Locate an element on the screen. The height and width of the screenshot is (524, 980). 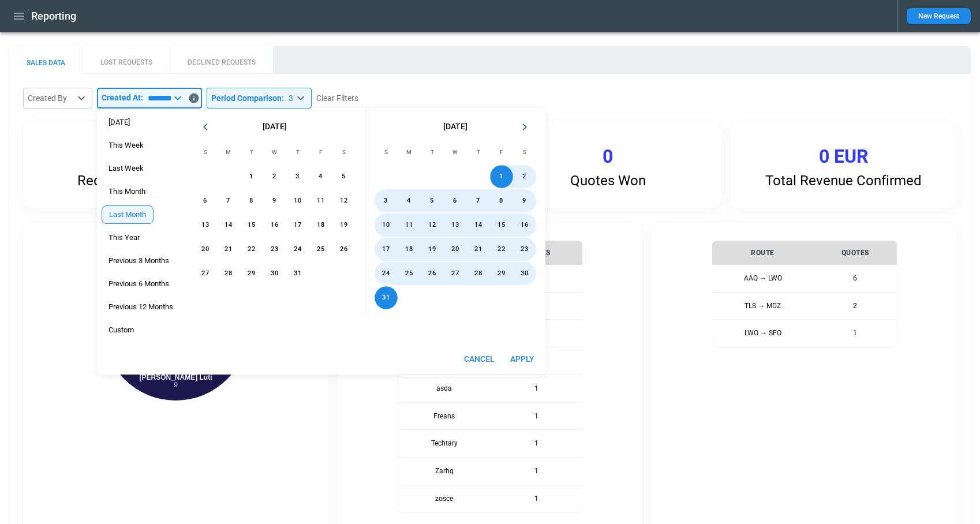
button: LOST REQUESTS is located at coordinates (126, 60).